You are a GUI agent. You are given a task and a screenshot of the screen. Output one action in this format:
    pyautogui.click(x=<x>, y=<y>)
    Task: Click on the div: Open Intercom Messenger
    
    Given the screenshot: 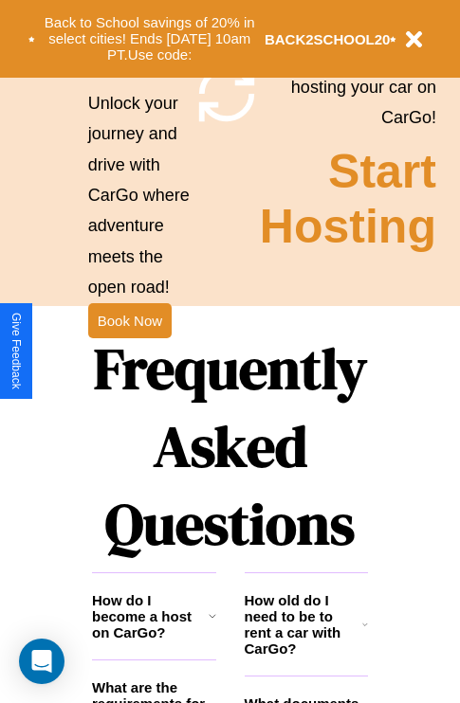 What is the action you would take?
    pyautogui.click(x=42, y=662)
    